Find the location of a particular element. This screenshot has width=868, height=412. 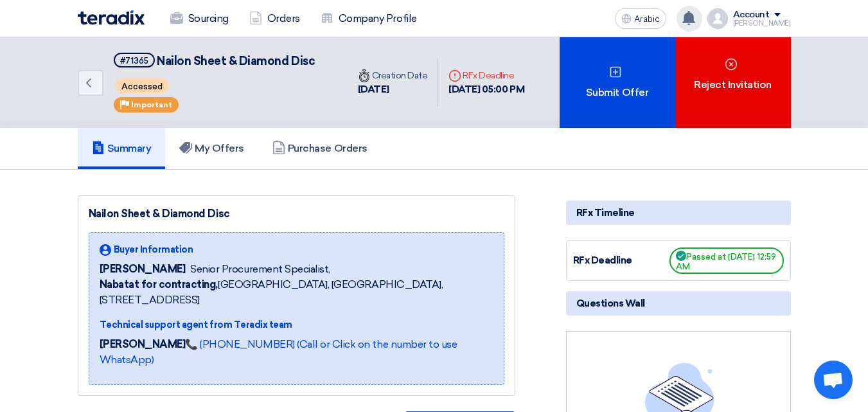

h5: Pipes & Fittings - 911 is located at coordinates (215, 61).